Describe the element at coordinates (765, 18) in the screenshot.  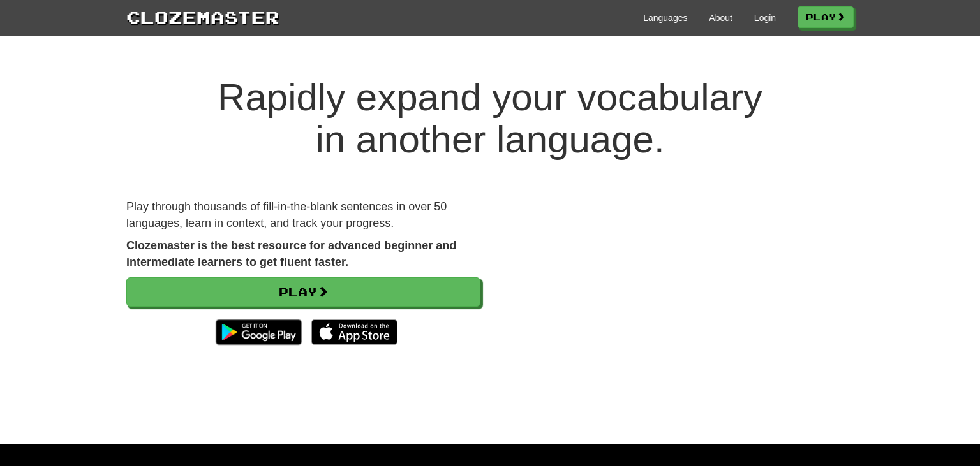
I see `a: Login` at that location.